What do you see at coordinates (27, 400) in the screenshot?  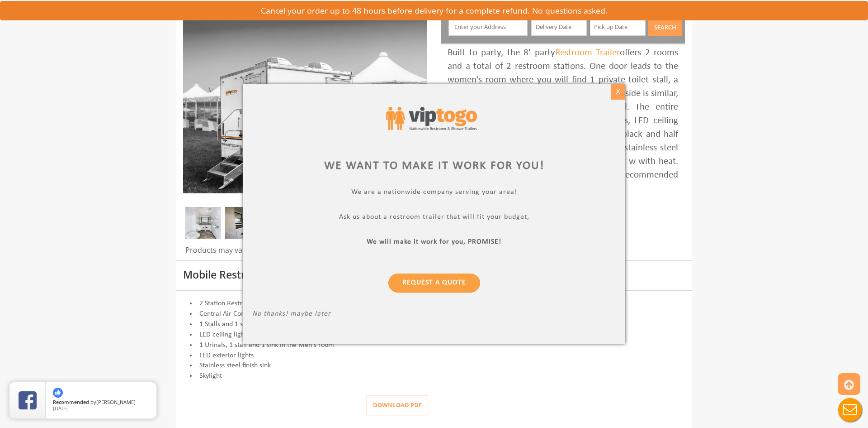 I see `img: Review Rating` at bounding box center [27, 400].